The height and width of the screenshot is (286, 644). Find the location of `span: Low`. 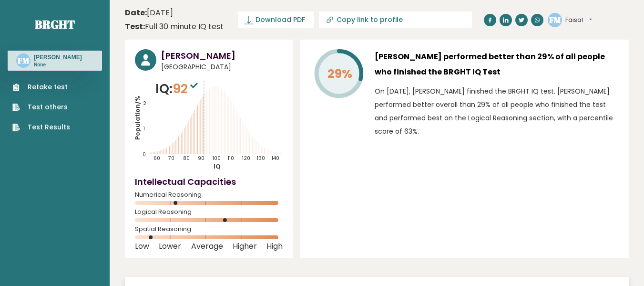

span: Low is located at coordinates (142, 246).